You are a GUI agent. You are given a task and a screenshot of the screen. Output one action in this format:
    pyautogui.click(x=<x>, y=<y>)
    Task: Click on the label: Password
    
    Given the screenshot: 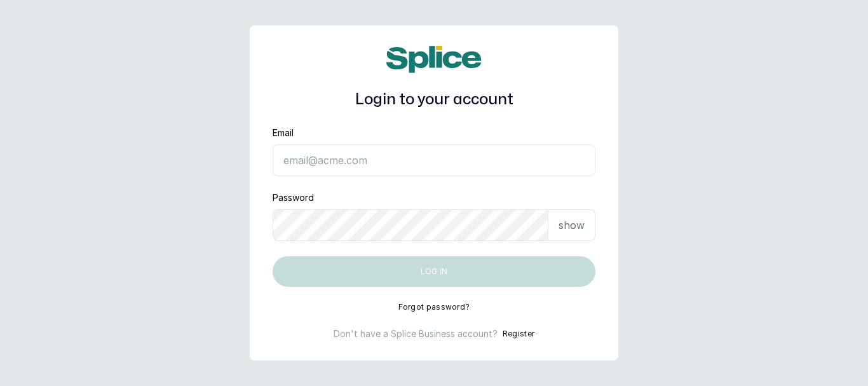 What is the action you would take?
    pyautogui.click(x=293, y=198)
    